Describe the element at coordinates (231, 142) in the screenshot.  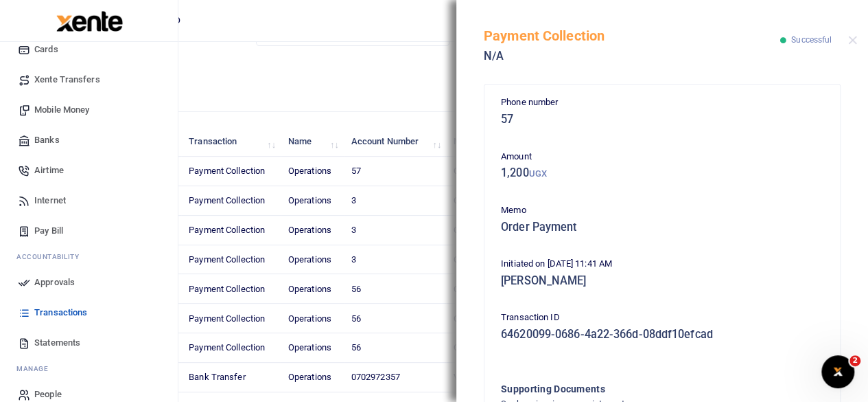
I see `th: Transaction: activate to sort column ascending` at that location.